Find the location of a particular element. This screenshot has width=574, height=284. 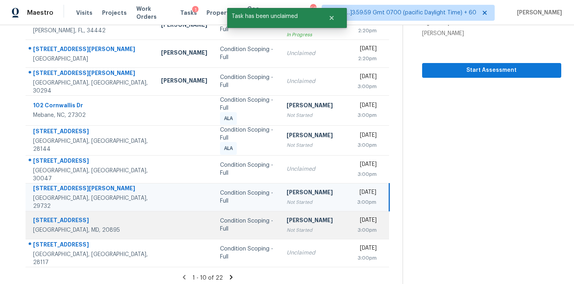

span: Work Orders is located at coordinates (153, 13).